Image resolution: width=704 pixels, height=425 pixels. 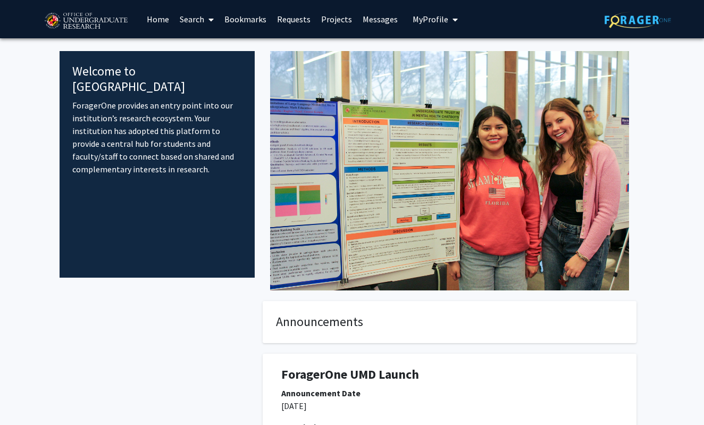 I want to click on a: Search, so click(x=197, y=19).